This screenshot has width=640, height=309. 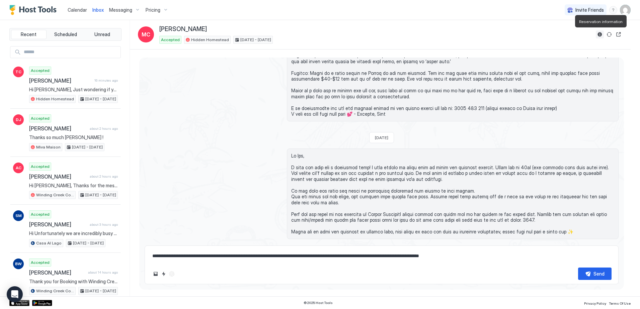 I want to click on a: Terms Of Use, so click(x=620, y=303).